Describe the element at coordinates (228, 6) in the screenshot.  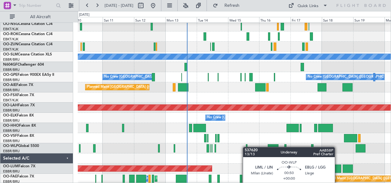
I see `button: Refresh` at that location.